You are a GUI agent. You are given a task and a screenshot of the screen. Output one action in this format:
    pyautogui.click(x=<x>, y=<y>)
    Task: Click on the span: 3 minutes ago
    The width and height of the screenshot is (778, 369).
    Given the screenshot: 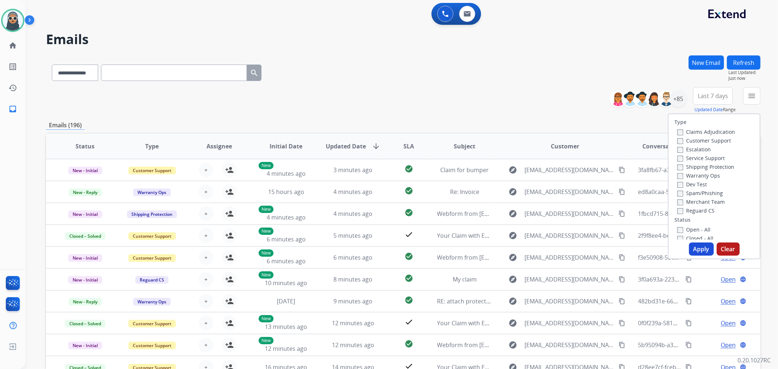 What is the action you would take?
    pyautogui.click(x=353, y=170)
    